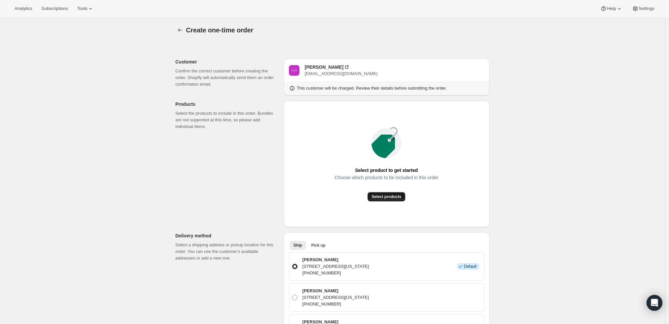  What do you see at coordinates (55, 9) in the screenshot?
I see `span: Subscriptions` at bounding box center [55, 9].